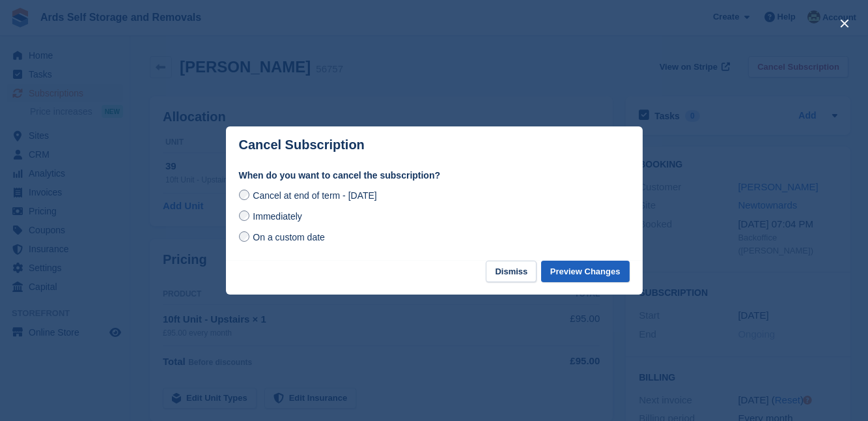 This screenshot has width=868, height=421. Describe the element at coordinates (244, 216) in the screenshot. I see `input: Immediately` at that location.